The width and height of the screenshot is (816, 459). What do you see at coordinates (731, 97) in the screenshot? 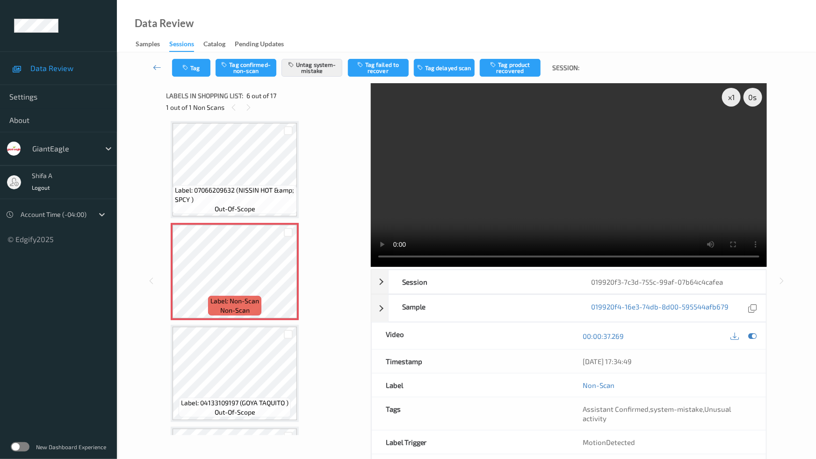
I see `div: x 1` at bounding box center [731, 97].